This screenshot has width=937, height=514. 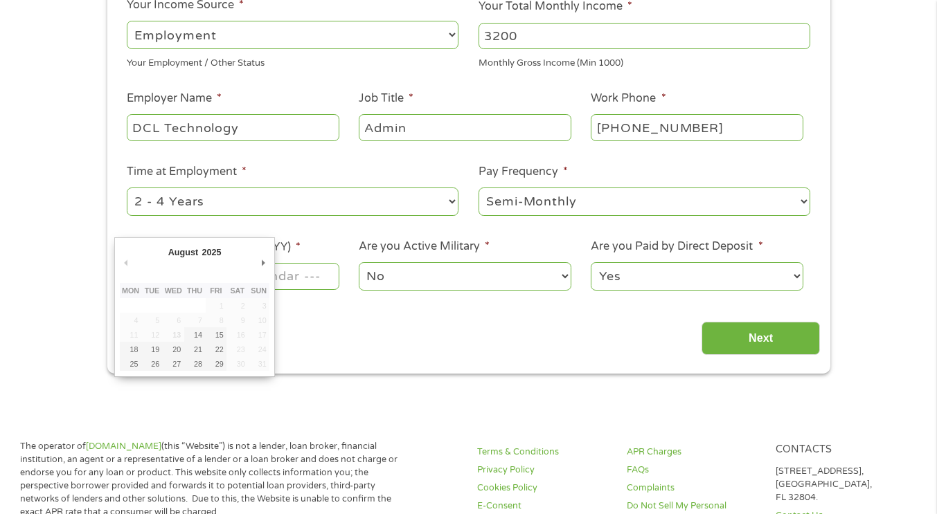 I want to click on abbr: Sunday, so click(x=258, y=291).